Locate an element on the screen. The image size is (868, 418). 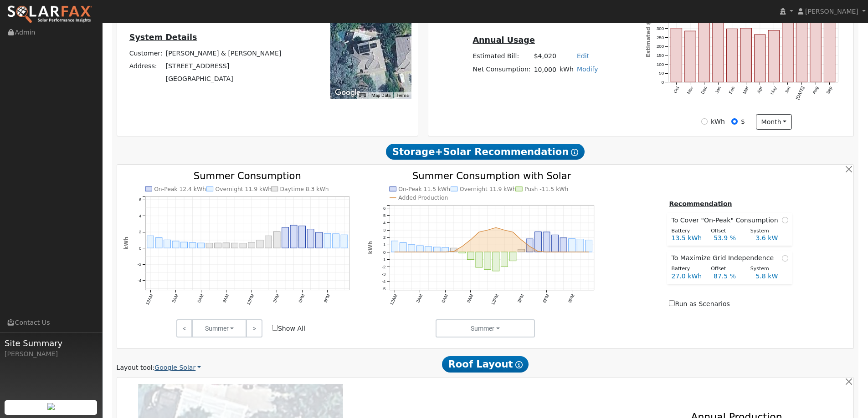
text: 5 is located at coordinates (384, 215).